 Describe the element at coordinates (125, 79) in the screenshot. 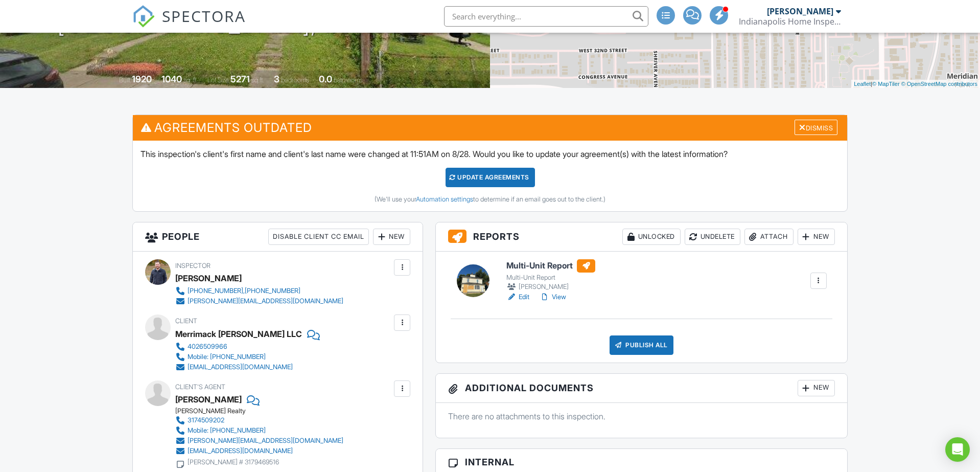

I see `span: Built` at that location.